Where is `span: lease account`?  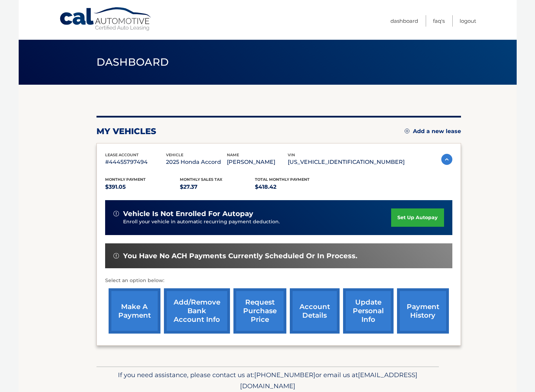
span: lease account is located at coordinates (121, 155).